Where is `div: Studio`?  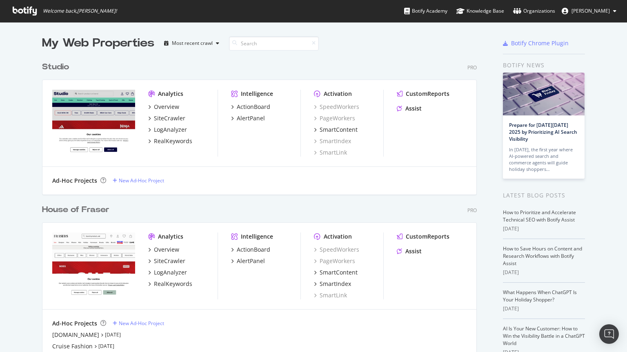 div: Studio is located at coordinates (56, 67).